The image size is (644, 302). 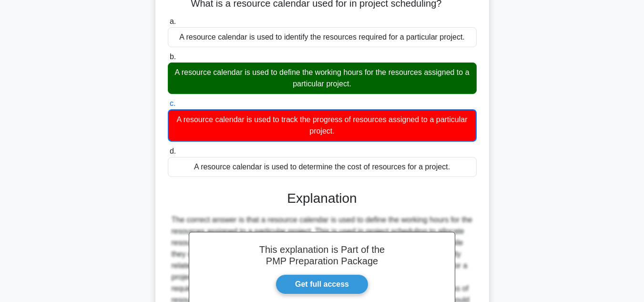 I want to click on div: A resource calendar is used to define the working hours for the resources assigned to a particula..., so click(x=322, y=78).